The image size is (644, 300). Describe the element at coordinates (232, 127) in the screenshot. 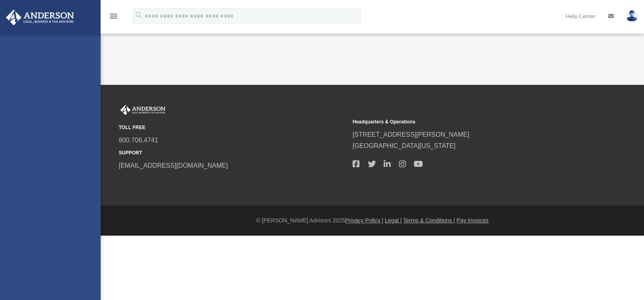

I see `small: TOLL FREE` at that location.